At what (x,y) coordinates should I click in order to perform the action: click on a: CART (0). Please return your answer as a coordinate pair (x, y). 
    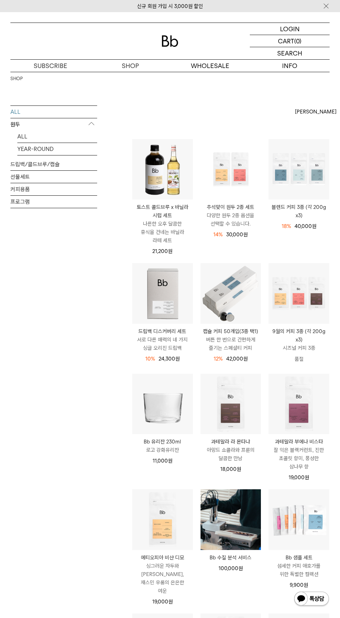
    Looking at the image, I should click on (290, 41).